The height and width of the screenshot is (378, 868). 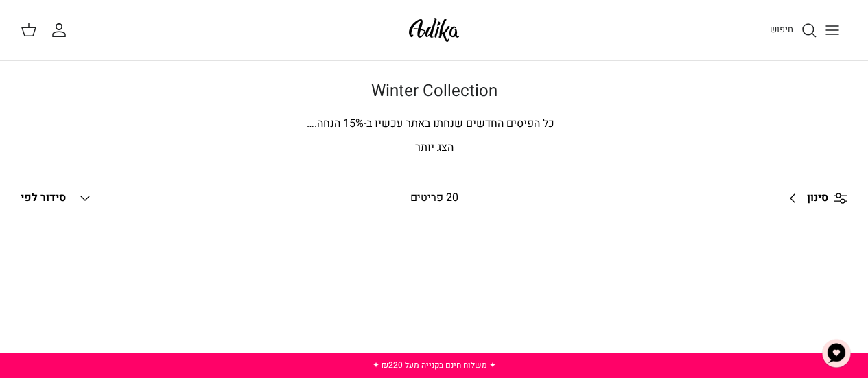 What do you see at coordinates (57, 198) in the screenshot?
I see `button: סידור לפי` at bounding box center [57, 198].